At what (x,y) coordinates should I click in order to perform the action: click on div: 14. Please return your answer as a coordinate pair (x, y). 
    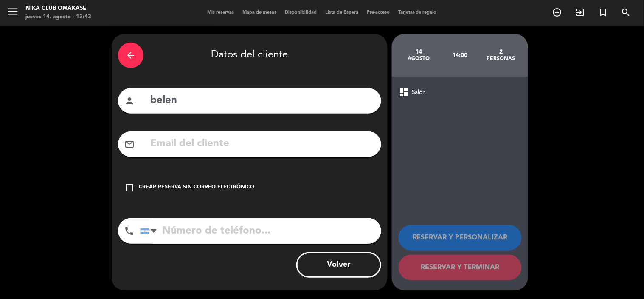
    Looking at the image, I should click on (419, 52).